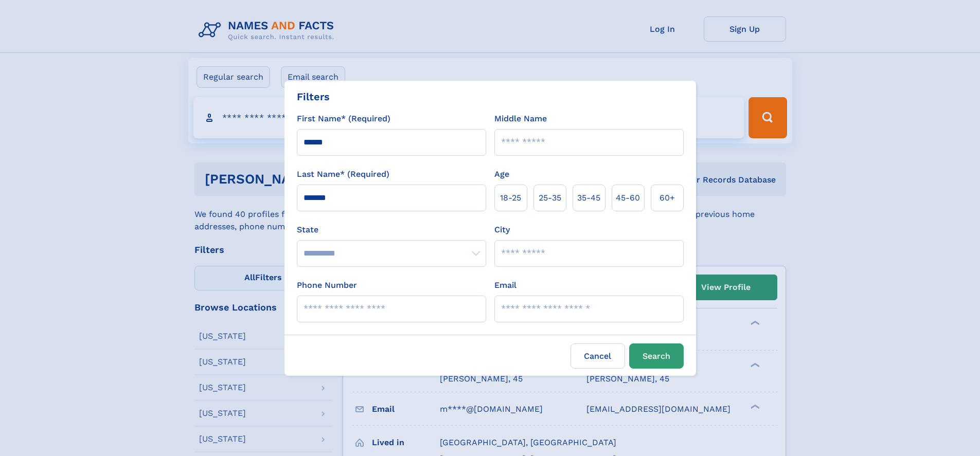  What do you see at coordinates (550, 198) in the screenshot?
I see `span: 25‑35` at bounding box center [550, 198].